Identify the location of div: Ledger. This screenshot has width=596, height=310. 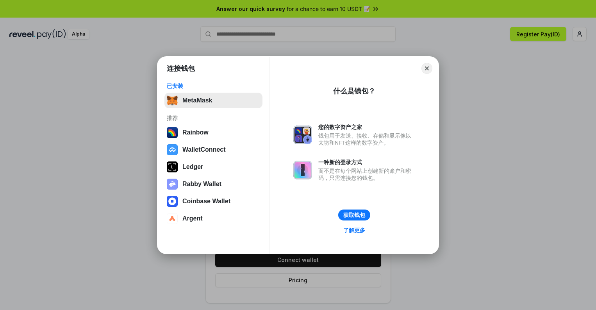
(193, 167).